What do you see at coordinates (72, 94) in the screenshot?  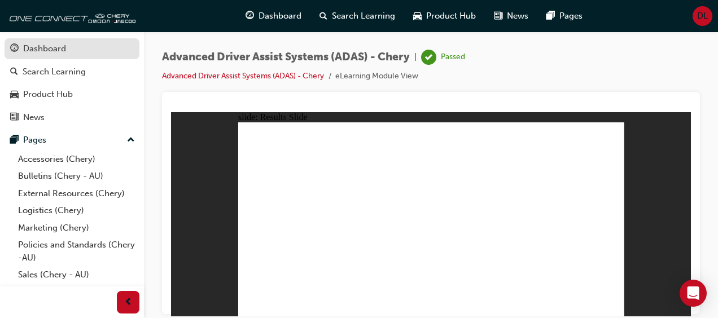 I see `a: Product Hub` at bounding box center [72, 94].